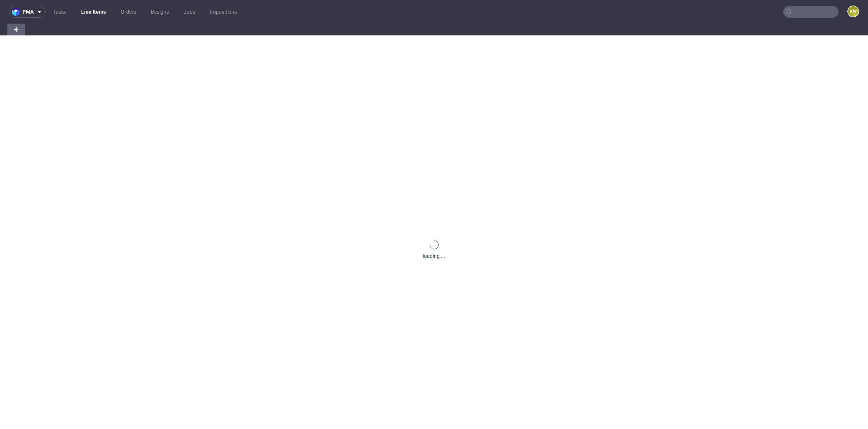 This screenshot has height=429, width=868. Describe the element at coordinates (190, 12) in the screenshot. I see `a: Jobs` at that location.